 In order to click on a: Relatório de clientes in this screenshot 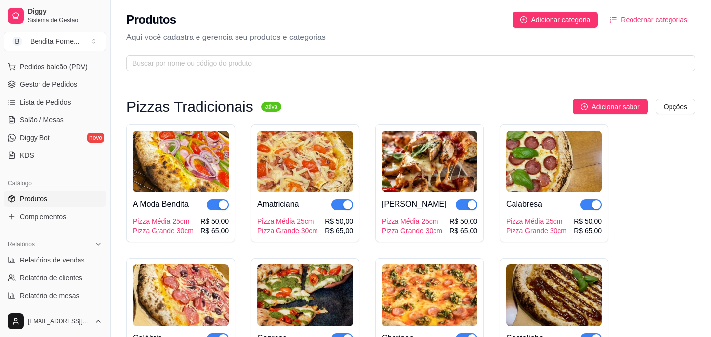, I will do `click(55, 278)`.